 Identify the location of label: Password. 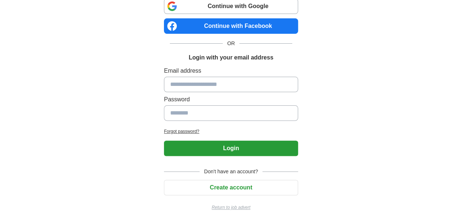
(231, 100).